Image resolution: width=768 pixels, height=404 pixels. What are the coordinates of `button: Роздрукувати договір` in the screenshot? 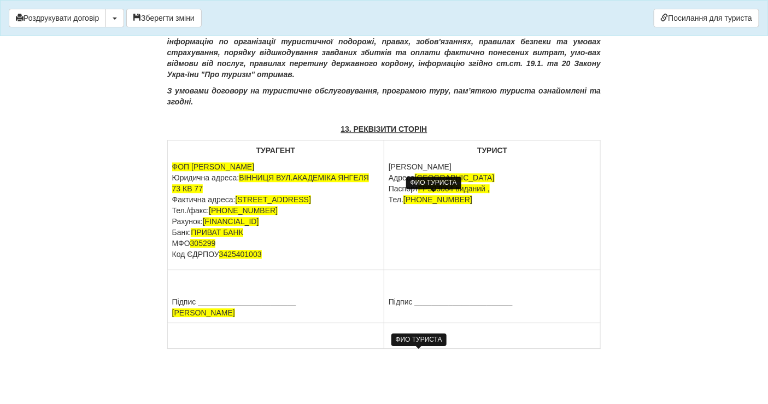 It's located at (57, 18).